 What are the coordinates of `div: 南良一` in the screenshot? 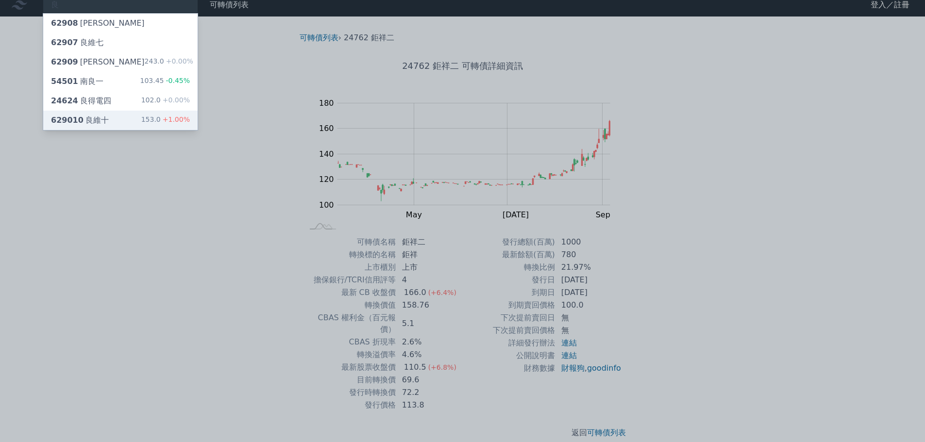 It's located at (77, 82).